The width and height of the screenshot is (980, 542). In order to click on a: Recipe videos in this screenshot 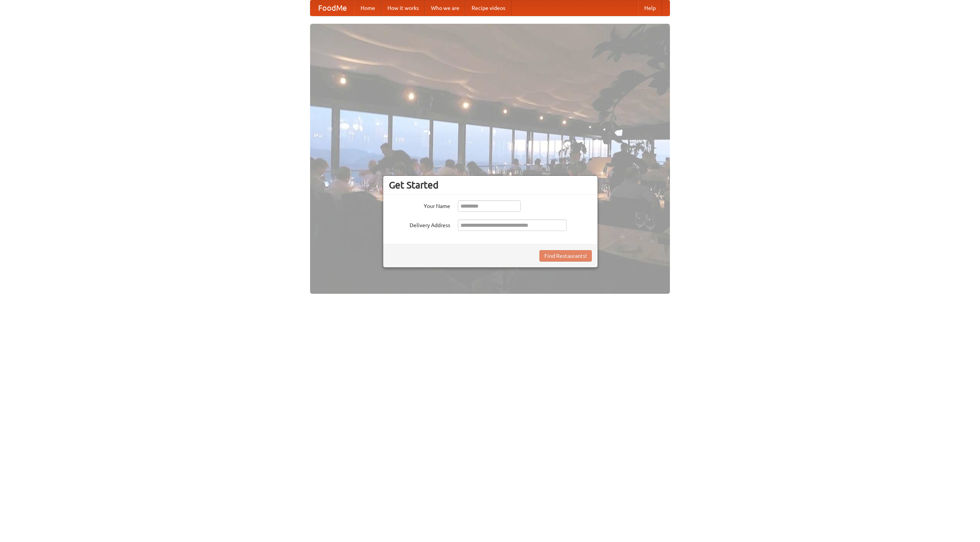, I will do `click(488, 8)`.